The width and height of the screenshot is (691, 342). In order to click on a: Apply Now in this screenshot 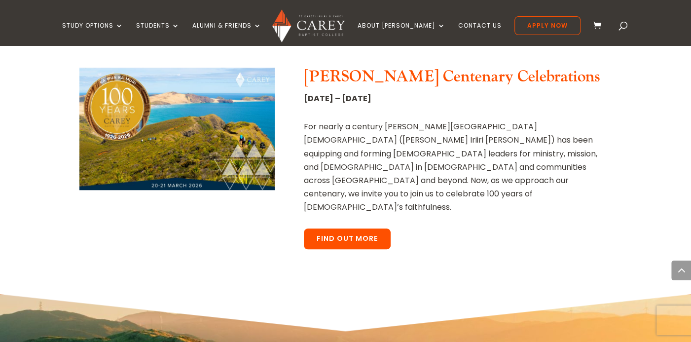, I will do `click(547, 26)`.